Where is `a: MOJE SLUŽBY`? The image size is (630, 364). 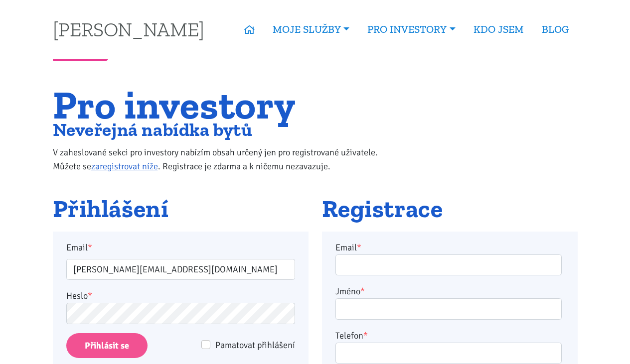 a: MOJE SLUŽBY is located at coordinates (311, 29).